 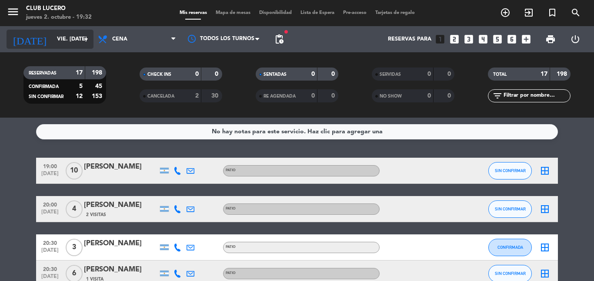 What do you see at coordinates (512, 39) in the screenshot?
I see `i: looks_6` at bounding box center [512, 39].